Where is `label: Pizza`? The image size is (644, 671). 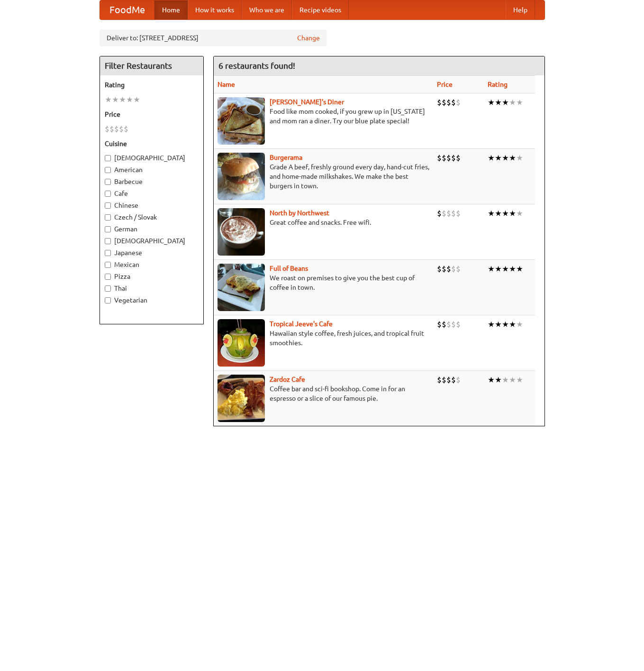 label: Pizza is located at coordinates (152, 276).